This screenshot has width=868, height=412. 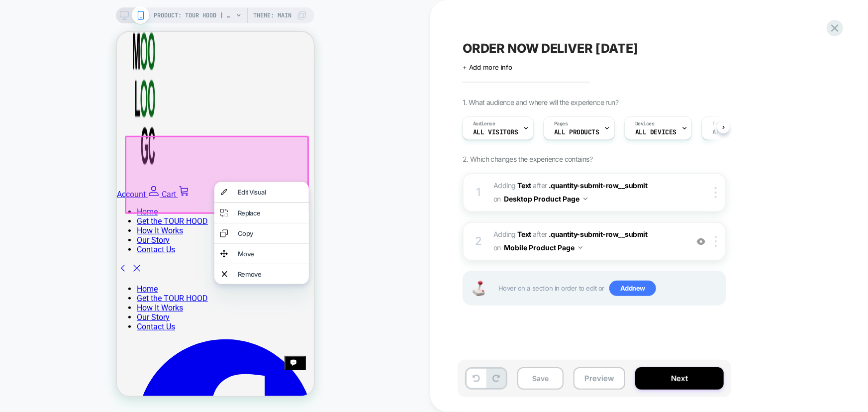 What do you see at coordinates (479, 288) in the screenshot?
I see `img: Joystick` at bounding box center [479, 288].